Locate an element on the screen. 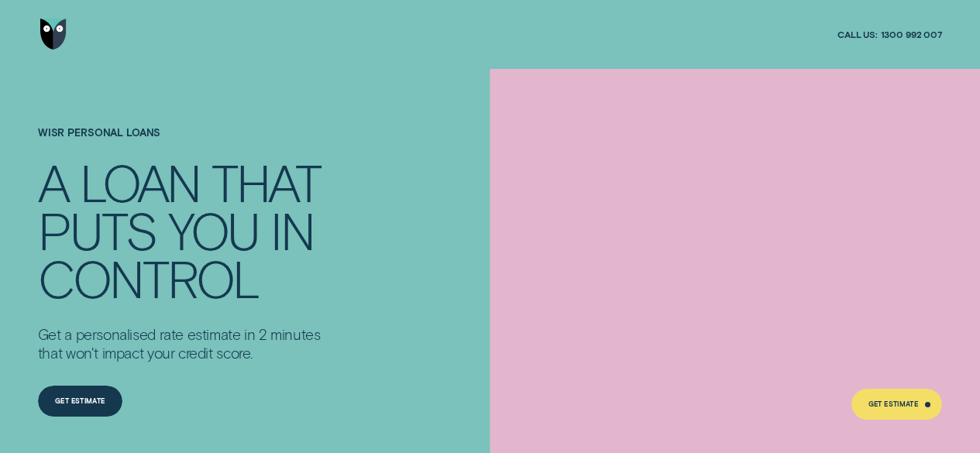 The height and width of the screenshot is (453, 980). div: THAT is located at coordinates (266, 182).